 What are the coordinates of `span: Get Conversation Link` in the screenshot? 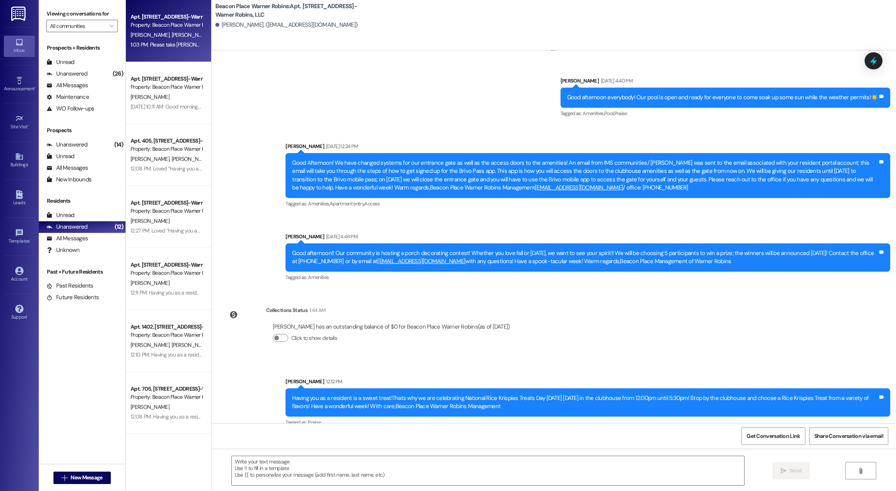 It's located at (773, 436).